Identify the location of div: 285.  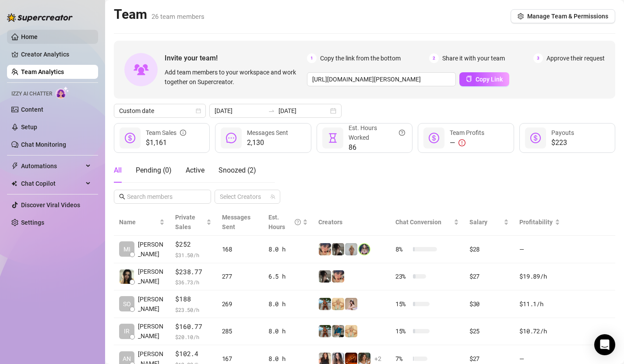
(240, 331).